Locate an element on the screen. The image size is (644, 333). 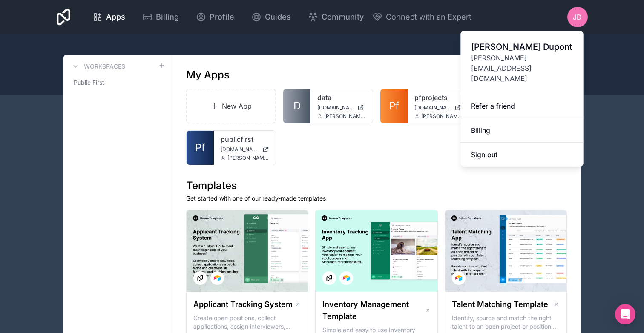
a: Public First is located at coordinates (118, 83).